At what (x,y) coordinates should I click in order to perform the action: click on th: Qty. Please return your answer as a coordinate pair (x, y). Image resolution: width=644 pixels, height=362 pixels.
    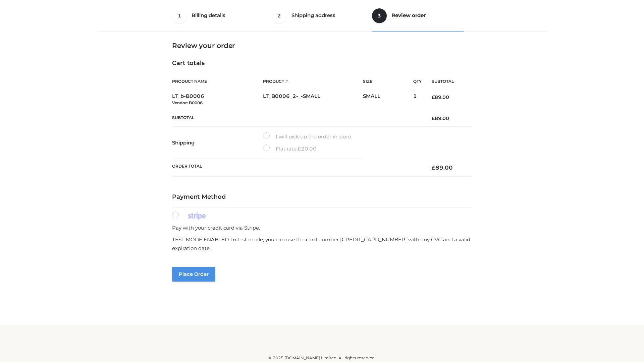
    Looking at the image, I should click on (417, 81).